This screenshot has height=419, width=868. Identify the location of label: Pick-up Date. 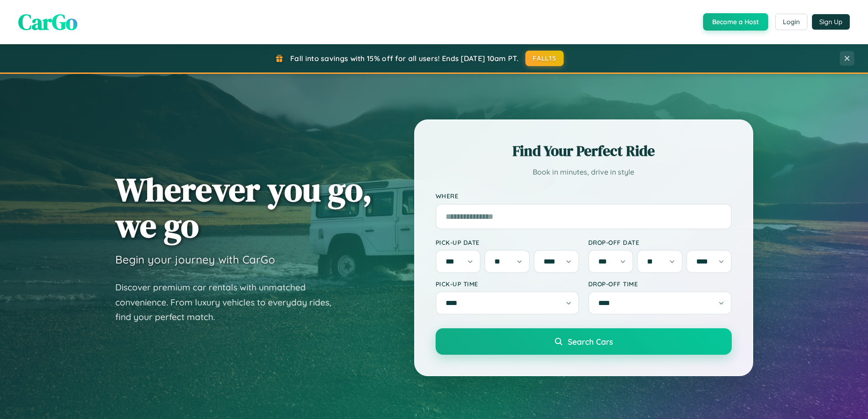
(507, 242).